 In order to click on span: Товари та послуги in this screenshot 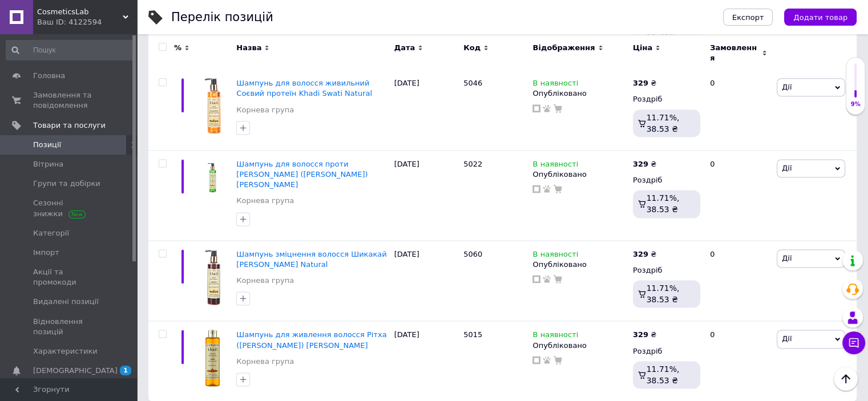, I will do `click(69, 125)`.